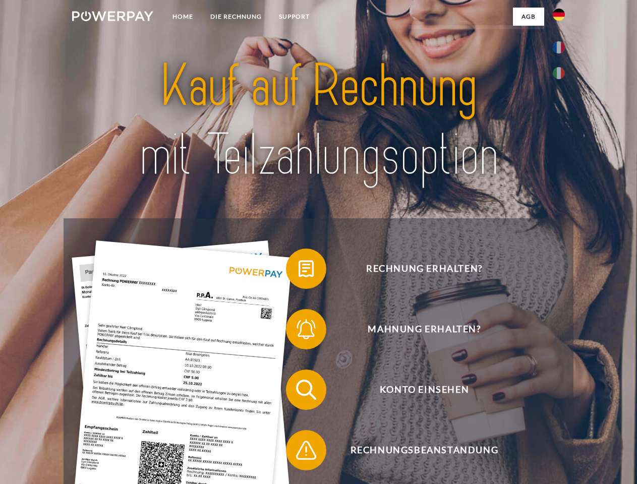  What do you see at coordinates (417, 451) in the screenshot?
I see `a: Rechnungsbeanstandung` at bounding box center [417, 451].